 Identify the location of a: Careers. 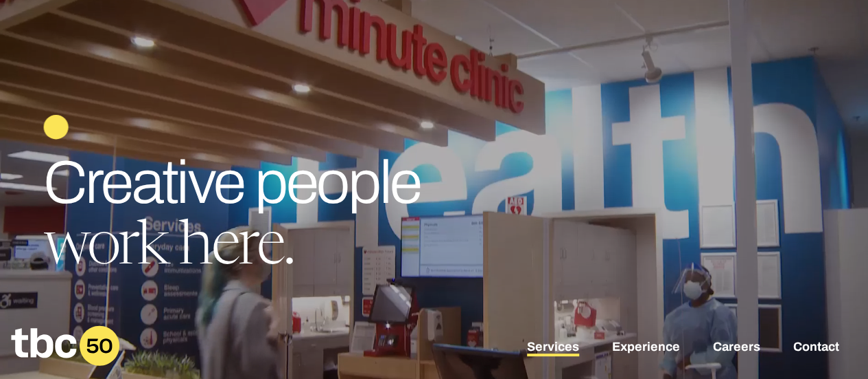
(736, 348).